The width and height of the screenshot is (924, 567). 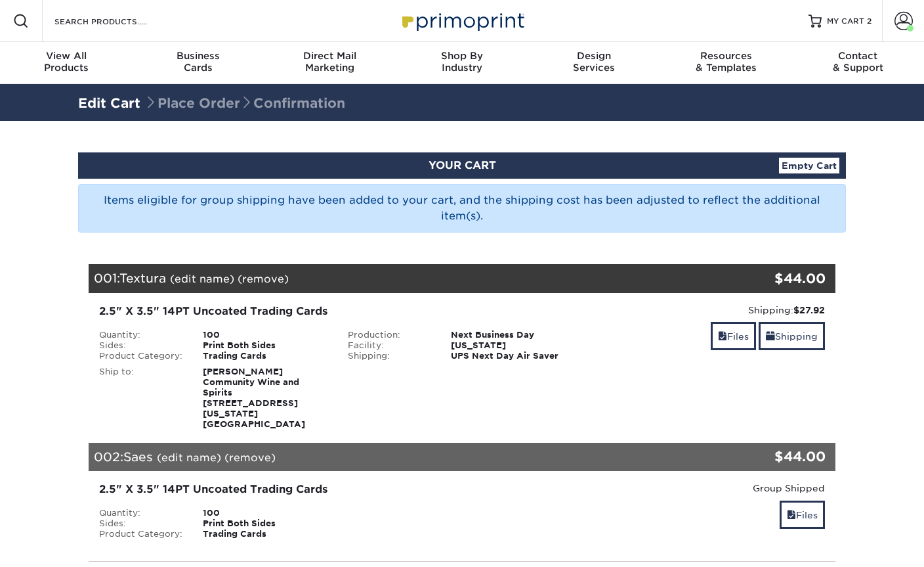 What do you see at coordinates (846, 21) in the screenshot?
I see `span: MY CART` at bounding box center [846, 21].